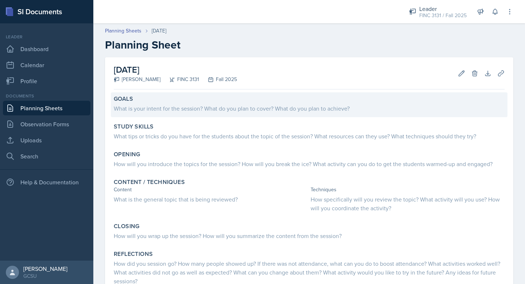  I want to click on div: Techniques, so click(408, 189).